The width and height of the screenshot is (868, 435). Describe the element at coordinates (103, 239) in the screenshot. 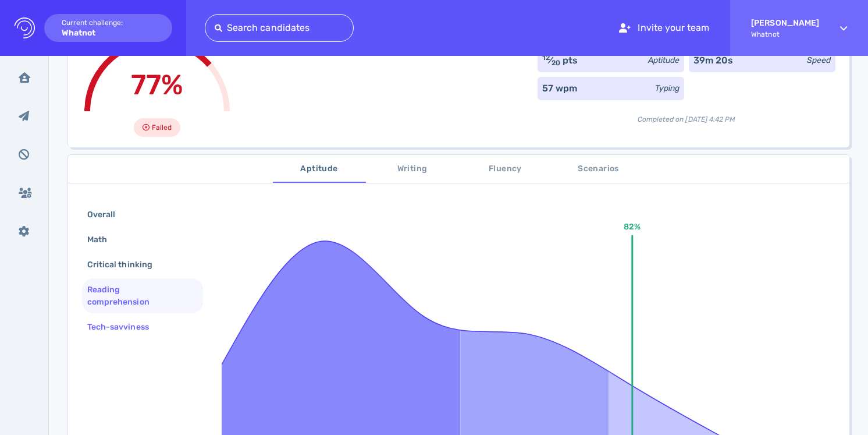

I see `div: Math` at that location.